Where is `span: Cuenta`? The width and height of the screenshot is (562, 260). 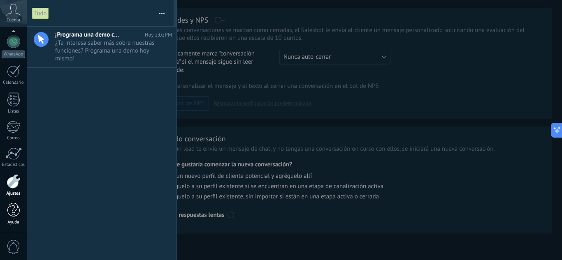
span: Cuenta is located at coordinates (13, 20).